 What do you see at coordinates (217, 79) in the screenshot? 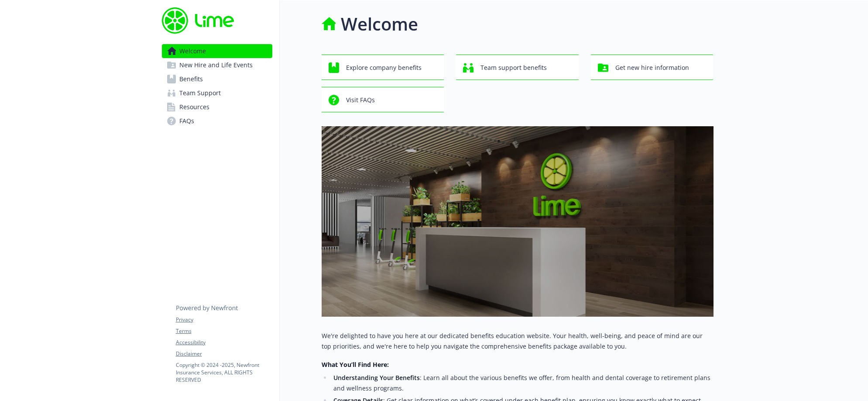
I see `a: Benefits` at bounding box center [217, 79].